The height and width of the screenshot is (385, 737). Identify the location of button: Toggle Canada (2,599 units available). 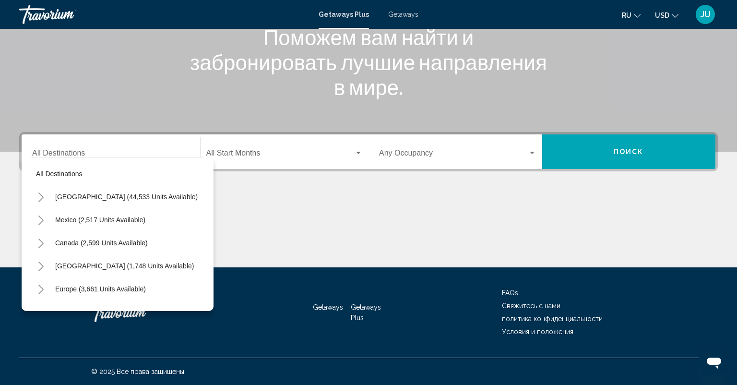
(41, 243).